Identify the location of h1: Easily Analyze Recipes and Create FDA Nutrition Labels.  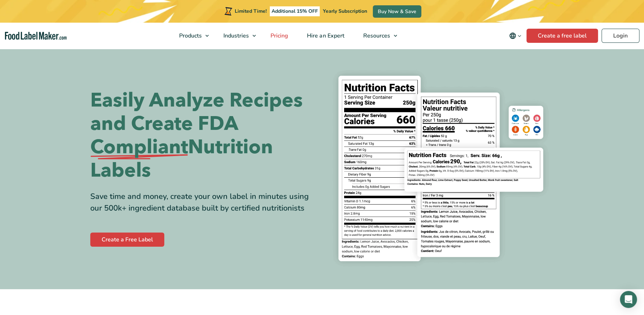
(203, 136).